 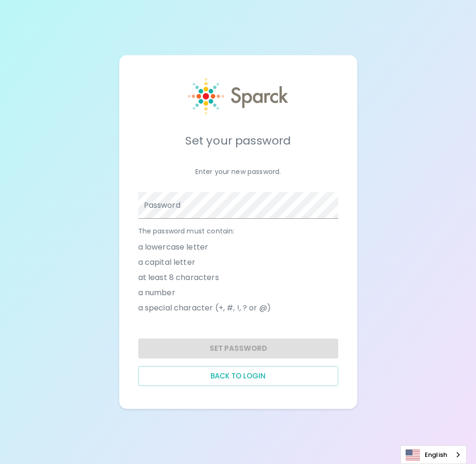 I want to click on p: The password must contain:, so click(x=238, y=231).